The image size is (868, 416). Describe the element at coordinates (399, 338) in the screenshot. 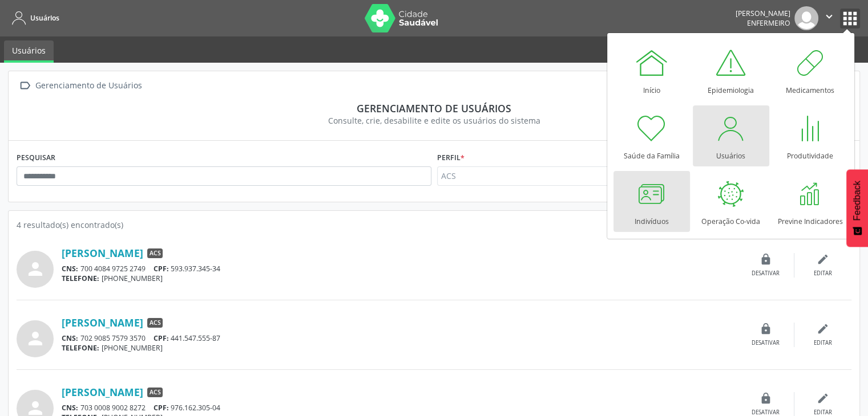

I see `div: 702 9085 7579 3570 441.547.555-87` at that location.